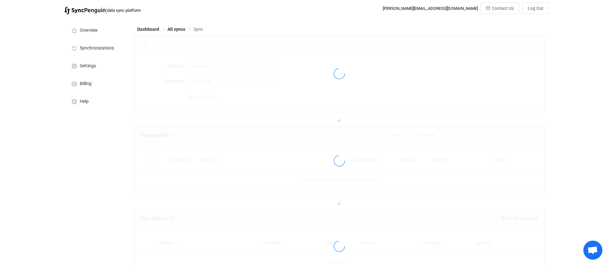  Describe the element at coordinates (536, 8) in the screenshot. I see `span: Log Out` at that location.